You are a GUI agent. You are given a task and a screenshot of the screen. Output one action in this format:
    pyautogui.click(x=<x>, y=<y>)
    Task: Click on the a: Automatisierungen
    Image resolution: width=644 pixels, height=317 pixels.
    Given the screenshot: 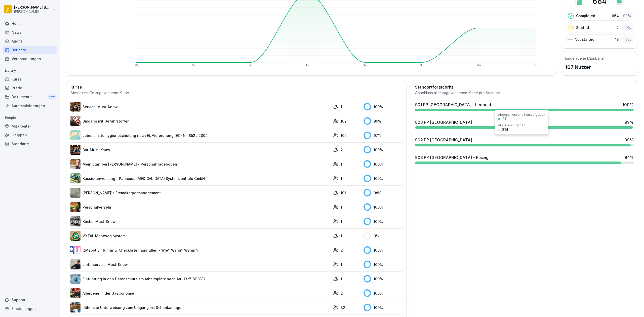 What is the action you would take?
    pyautogui.click(x=30, y=106)
    